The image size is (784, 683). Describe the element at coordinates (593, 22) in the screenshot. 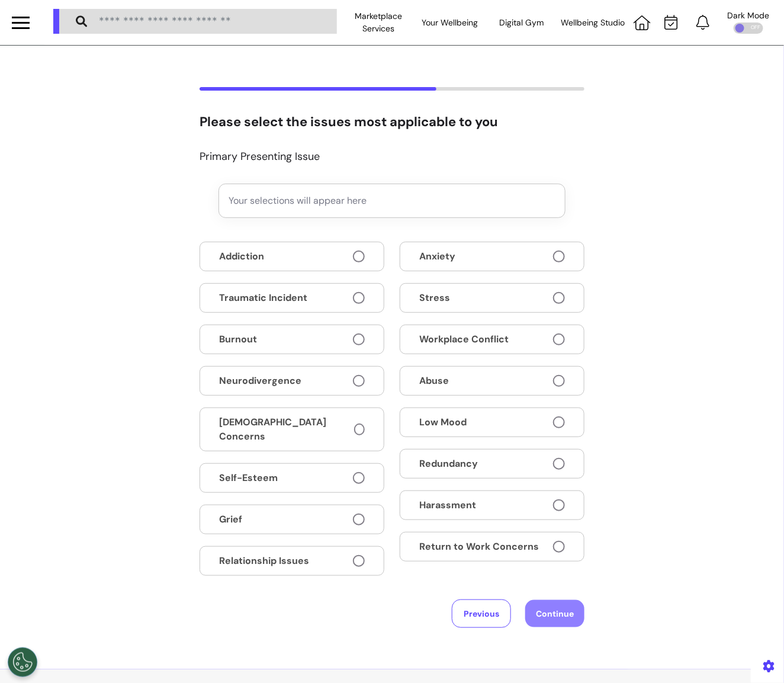

I see `div: Wellbeing Studio` at that location.